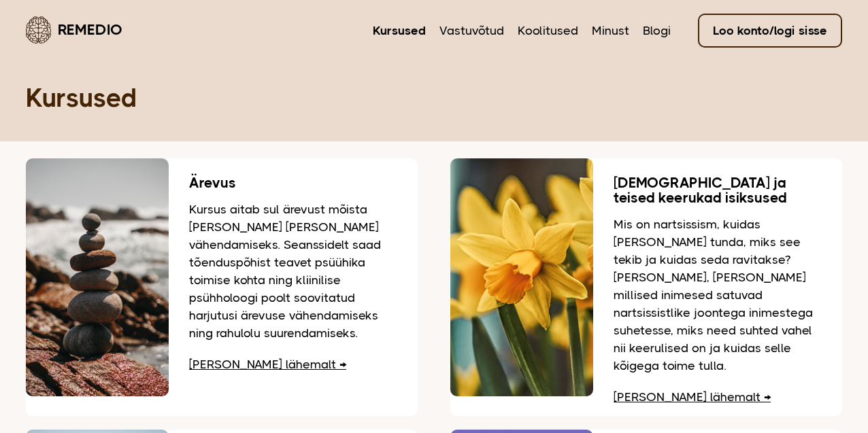 The width and height of the screenshot is (868, 433). Describe the element at coordinates (548, 30) in the screenshot. I see `a: Koolitused` at that location.